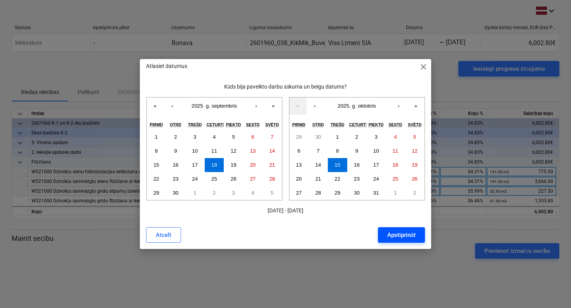 Image resolution: width=571 pixels, height=308 pixels. I want to click on abbr: Svētdiena, so click(414, 125).